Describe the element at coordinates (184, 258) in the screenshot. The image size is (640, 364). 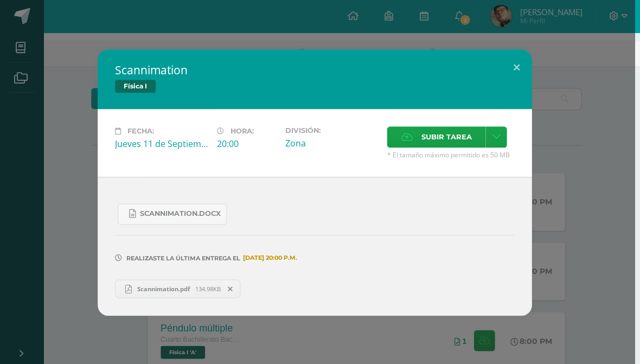
I see `span: Realizaste la última entrega el` at that location.